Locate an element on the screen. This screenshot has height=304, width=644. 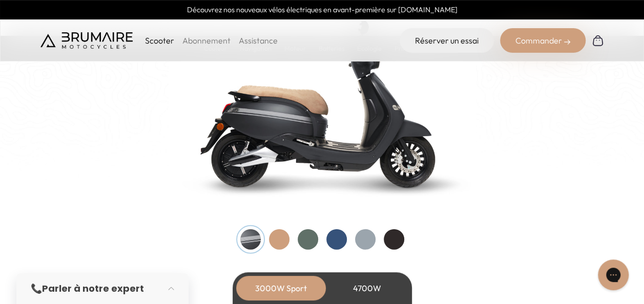
div: 3000W Sport is located at coordinates (281, 288).